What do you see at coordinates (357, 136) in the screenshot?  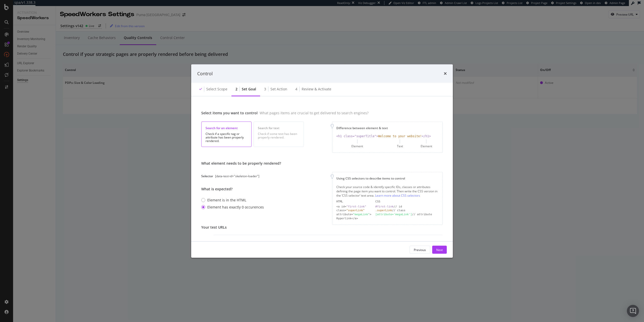 I see `div: <h1 class="superTitle">` at bounding box center [357, 136].